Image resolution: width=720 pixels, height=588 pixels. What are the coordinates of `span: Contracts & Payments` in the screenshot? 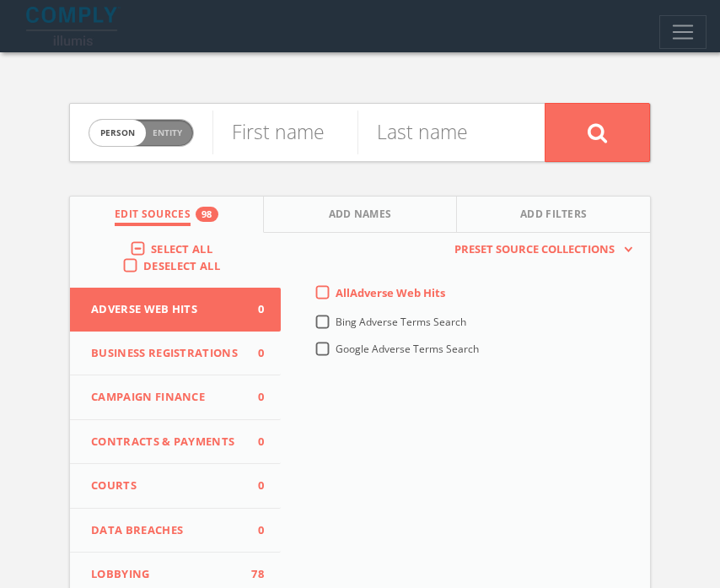 It's located at (164, 442).